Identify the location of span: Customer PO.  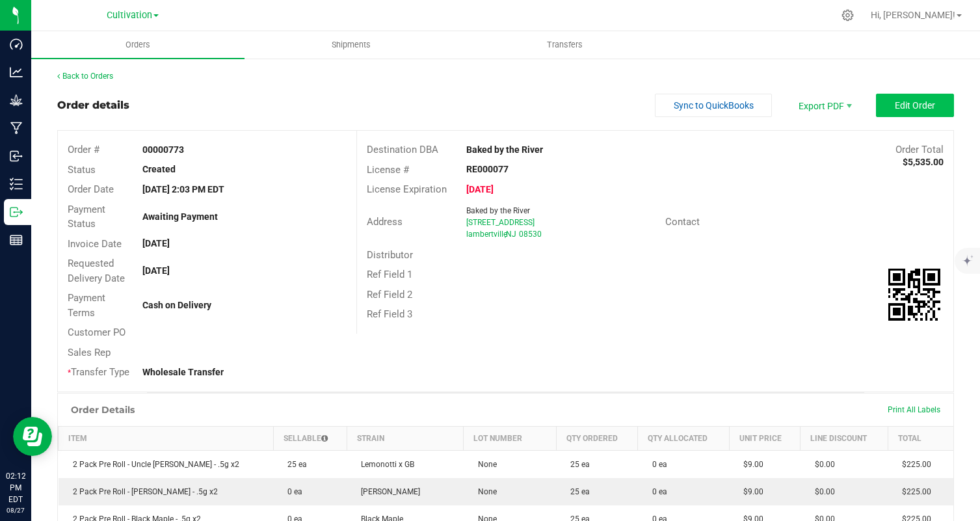
(96, 332).